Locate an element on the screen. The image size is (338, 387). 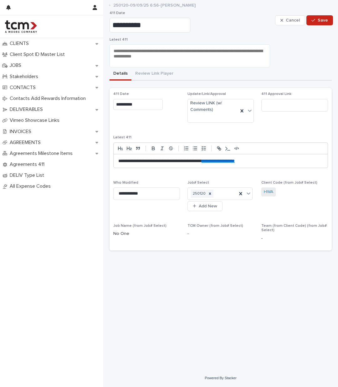
span: Save is located at coordinates (322, 20).